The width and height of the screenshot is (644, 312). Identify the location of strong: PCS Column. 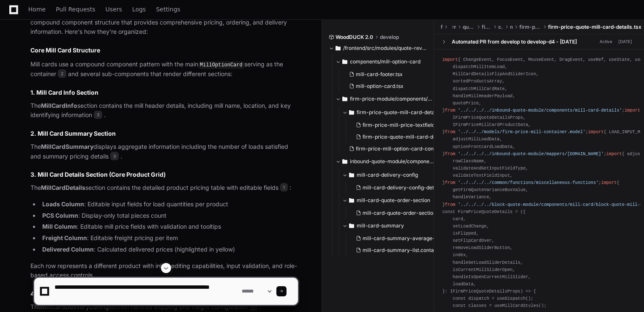
(60, 215).